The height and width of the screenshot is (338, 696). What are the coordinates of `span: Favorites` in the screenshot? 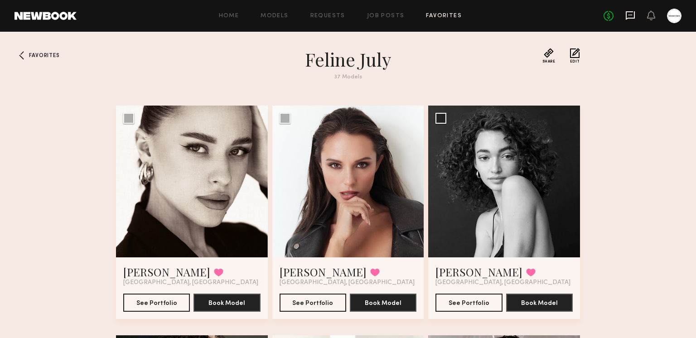 It's located at (44, 56).